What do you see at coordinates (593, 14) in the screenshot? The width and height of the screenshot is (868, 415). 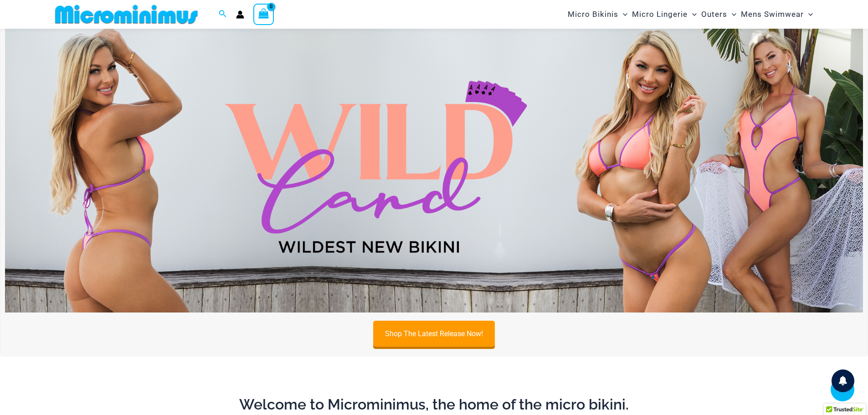 I see `span: Micro Bikinis` at bounding box center [593, 14].